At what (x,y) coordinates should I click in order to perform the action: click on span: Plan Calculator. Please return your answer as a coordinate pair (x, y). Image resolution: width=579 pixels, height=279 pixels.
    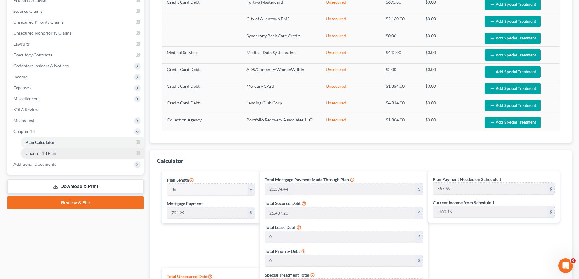
    Looking at the image, I should click on (40, 142).